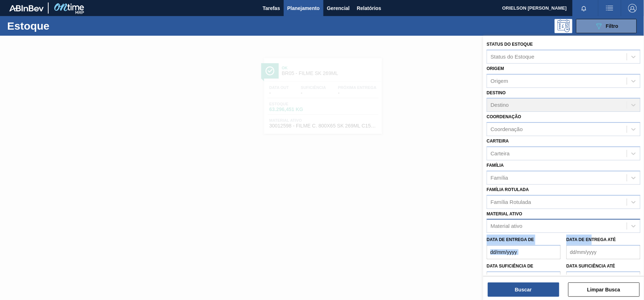  What do you see at coordinates (271, 8) in the screenshot?
I see `span: Tarefas` at bounding box center [271, 8].